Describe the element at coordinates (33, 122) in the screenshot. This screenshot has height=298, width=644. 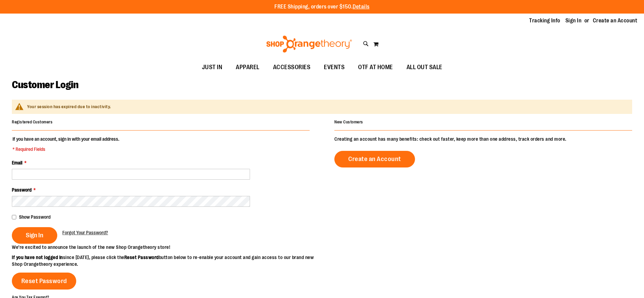
I see `strong: Registered Customers` at that location.